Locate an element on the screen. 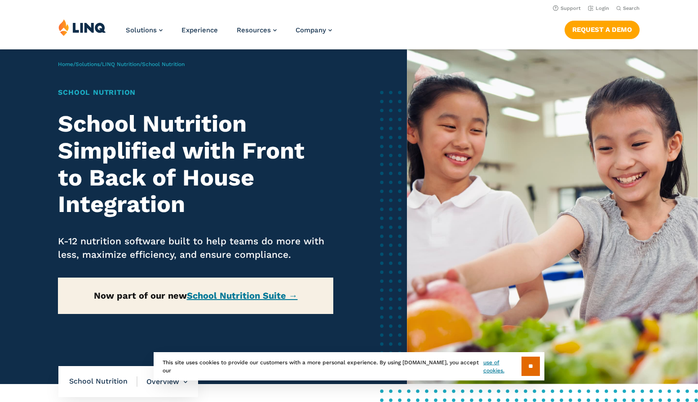 Image resolution: width=698 pixels, height=402 pixels. nav: Primary Navigation is located at coordinates (229, 34).